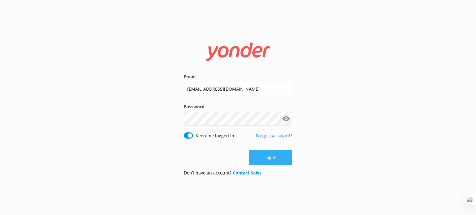 Image resolution: width=476 pixels, height=215 pixels. What do you see at coordinates (270, 158) in the screenshot?
I see `button: Log in` at bounding box center [270, 158].